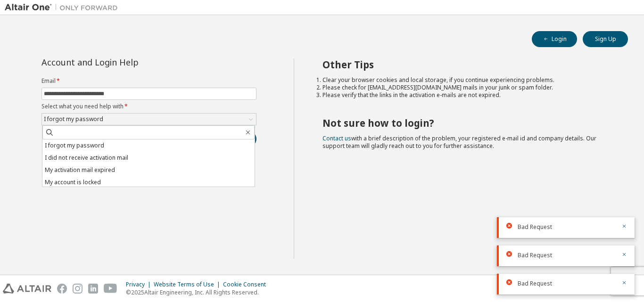 This screenshot has width=644, height=302. What do you see at coordinates (149, 107) in the screenshot?
I see `label: Select what you need help with` at bounding box center [149, 107].